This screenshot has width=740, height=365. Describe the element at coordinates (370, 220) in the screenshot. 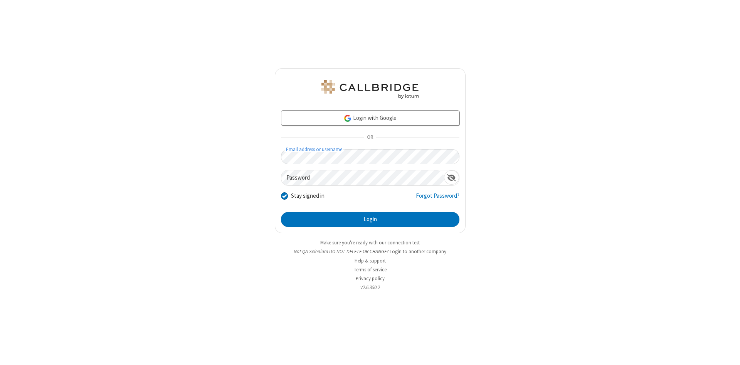

I see `button: Login` at that location.